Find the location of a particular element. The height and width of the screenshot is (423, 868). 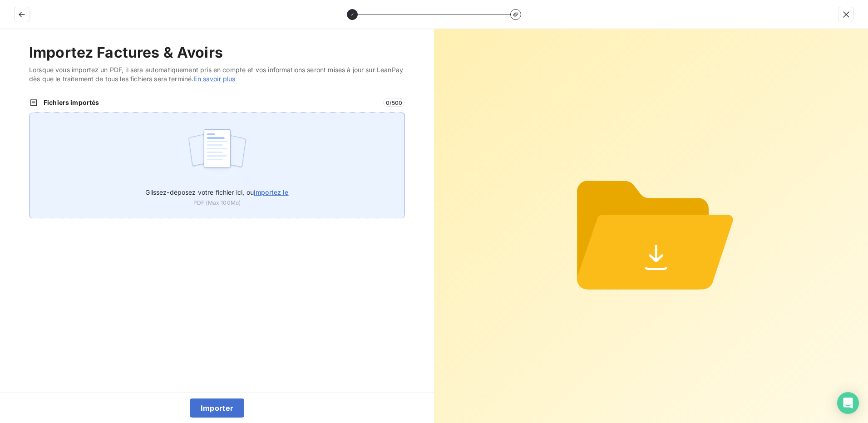

span: 0 / 500 is located at coordinates (394, 102).